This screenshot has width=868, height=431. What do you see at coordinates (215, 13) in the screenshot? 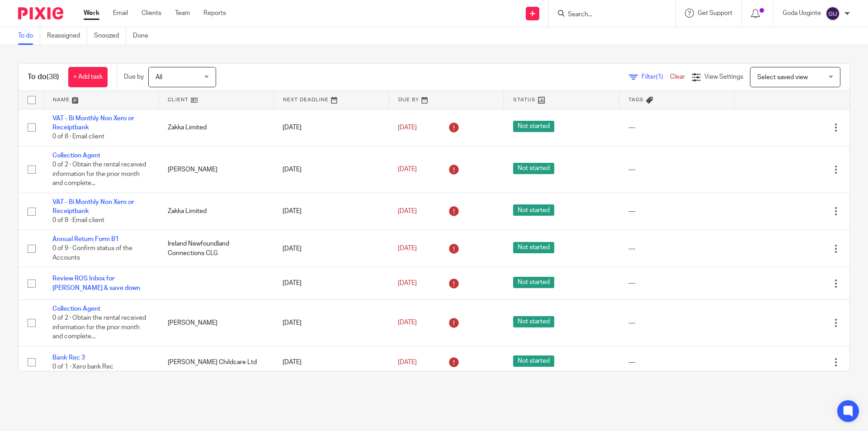
I see `a: Reports` at bounding box center [215, 13].